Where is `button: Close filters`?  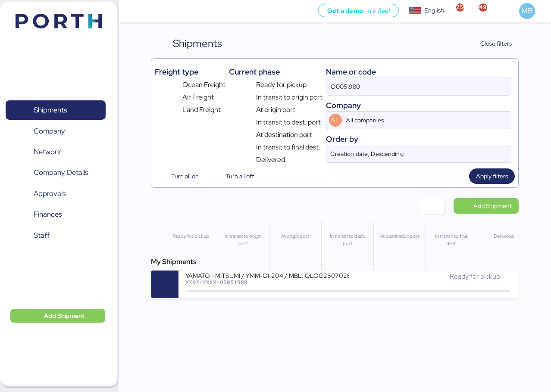 button: Close filters is located at coordinates (491, 44).